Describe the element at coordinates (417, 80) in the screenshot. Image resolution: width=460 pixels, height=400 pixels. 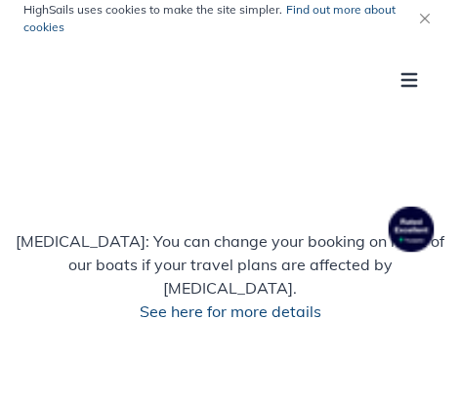
I see `button: Menu Handle` at that location.